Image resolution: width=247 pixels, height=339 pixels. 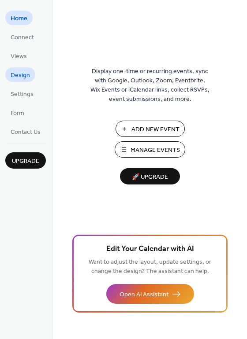 I want to click on span: Manage Events, so click(x=155, y=150).